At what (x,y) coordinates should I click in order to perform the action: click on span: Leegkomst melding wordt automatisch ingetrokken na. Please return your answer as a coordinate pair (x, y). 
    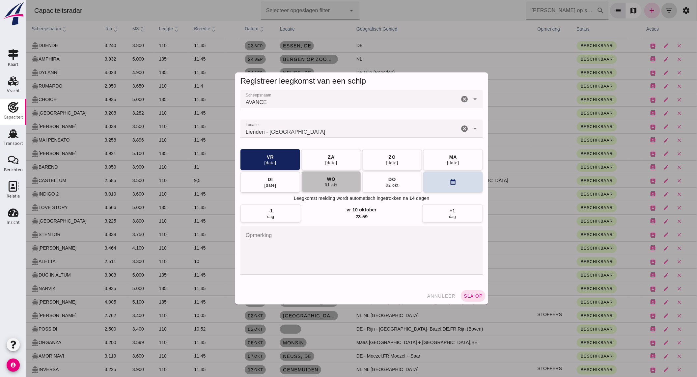
    Looking at the image, I should click on (324, 199).